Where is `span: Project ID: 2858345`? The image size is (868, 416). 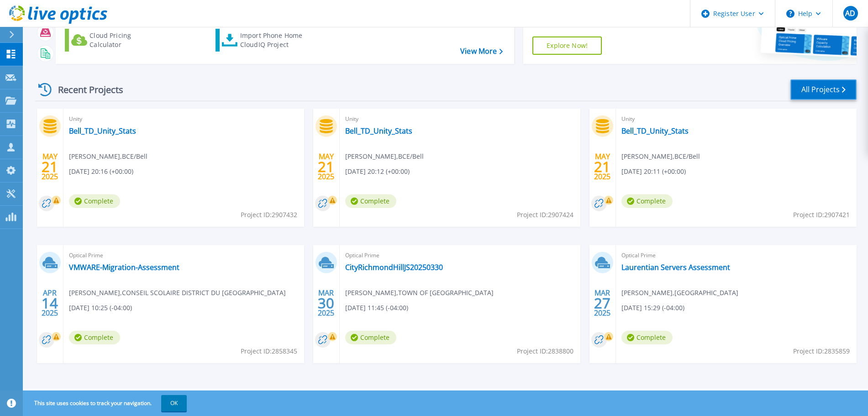
span: Project ID: 2858345 is located at coordinates (269, 351).